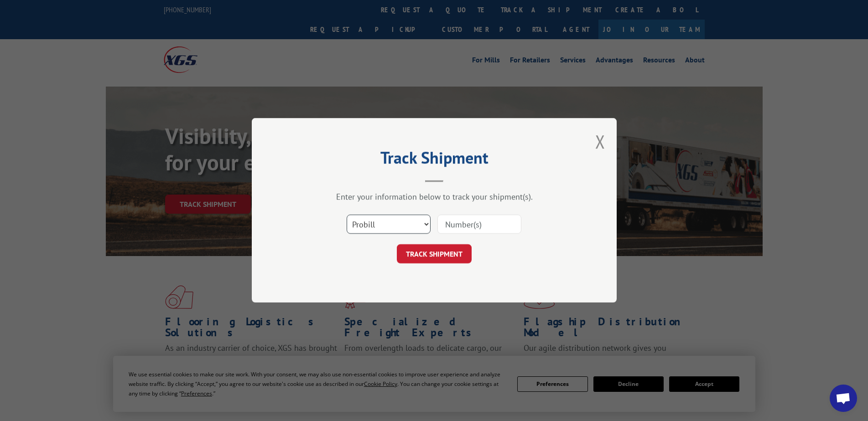 This screenshot has height=421, width=868. What do you see at coordinates (479, 225) in the screenshot?
I see `input: Number(s)` at bounding box center [479, 225].